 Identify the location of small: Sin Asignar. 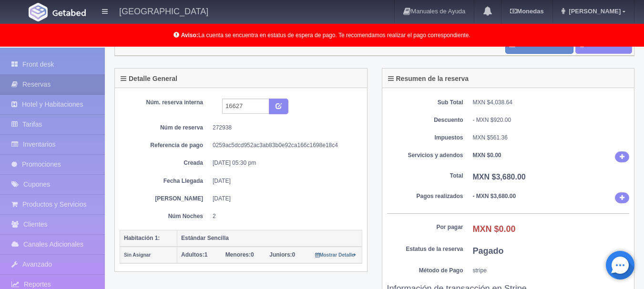
(137, 255).